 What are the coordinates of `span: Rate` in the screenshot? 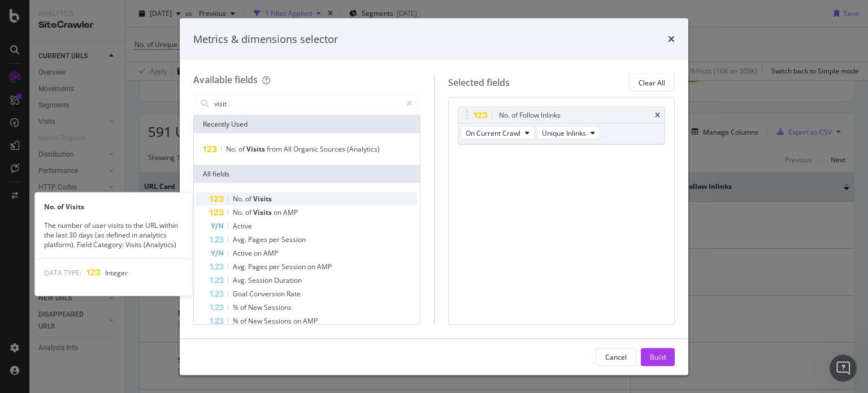 It's located at (293, 293).